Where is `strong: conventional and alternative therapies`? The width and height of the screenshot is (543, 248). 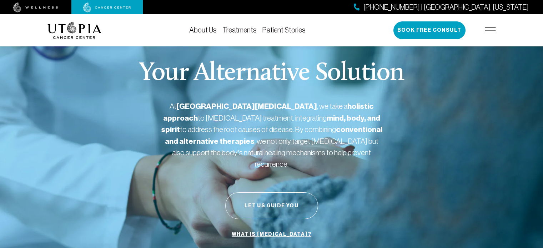 strong: conventional and alternative therapies is located at coordinates (273, 135).